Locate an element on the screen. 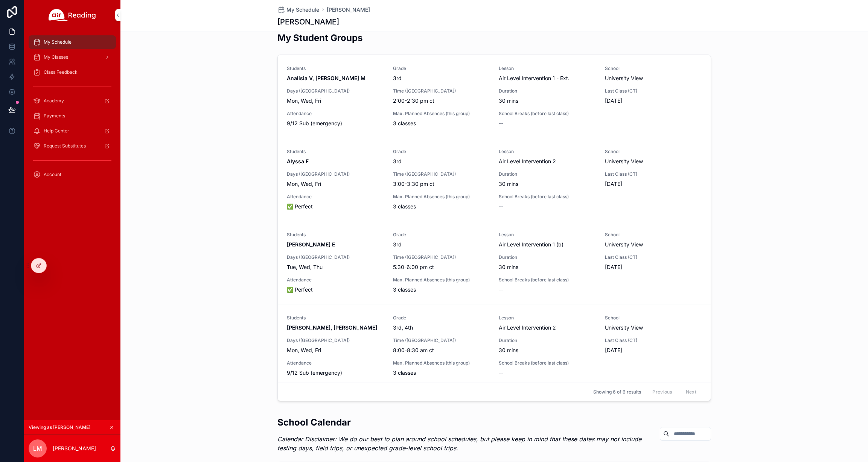 The width and height of the screenshot is (868, 462). span: 2:00-2:30 pm ct is located at coordinates (441, 101).